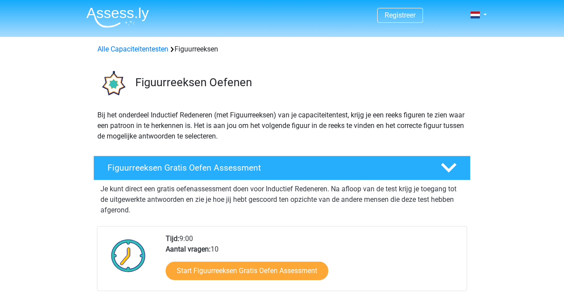 This screenshot has width=564, height=292. What do you see at coordinates (312, 262) in the screenshot?
I see `div: 9:00 10` at bounding box center [312, 262].